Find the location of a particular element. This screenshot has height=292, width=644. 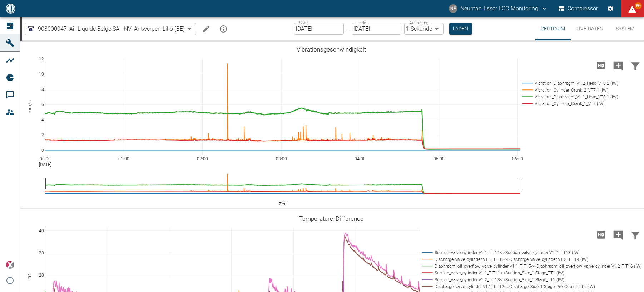

button: Machine bearbeiten is located at coordinates (206, 29).